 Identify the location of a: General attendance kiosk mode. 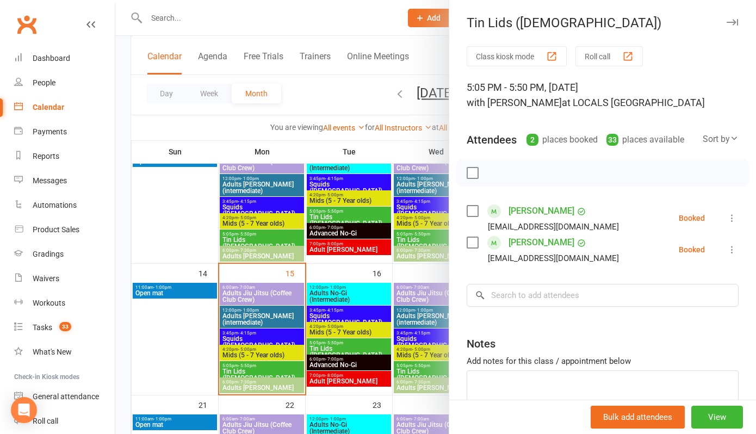
(64, 397).